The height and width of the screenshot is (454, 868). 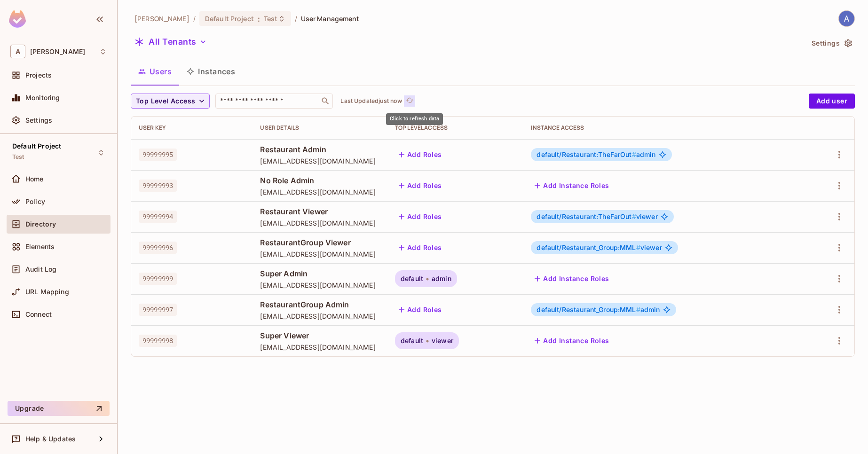 What do you see at coordinates (171, 42) in the screenshot?
I see `button: All Tenants` at bounding box center [171, 42].